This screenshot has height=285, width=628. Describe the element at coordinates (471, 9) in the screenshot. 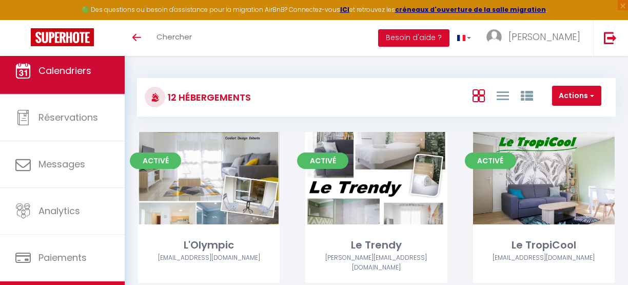

I see `strong: créneaux d'ouverture de la salle migration` at that location.